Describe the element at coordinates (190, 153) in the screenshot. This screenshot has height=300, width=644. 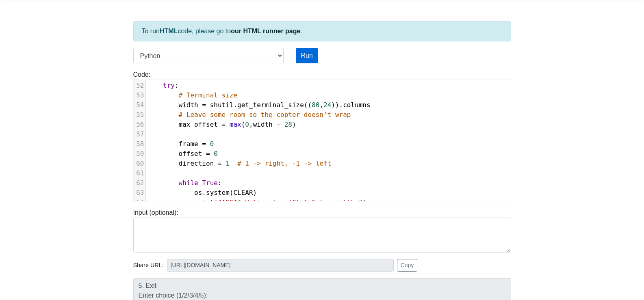
I see `span: offset` at that location.